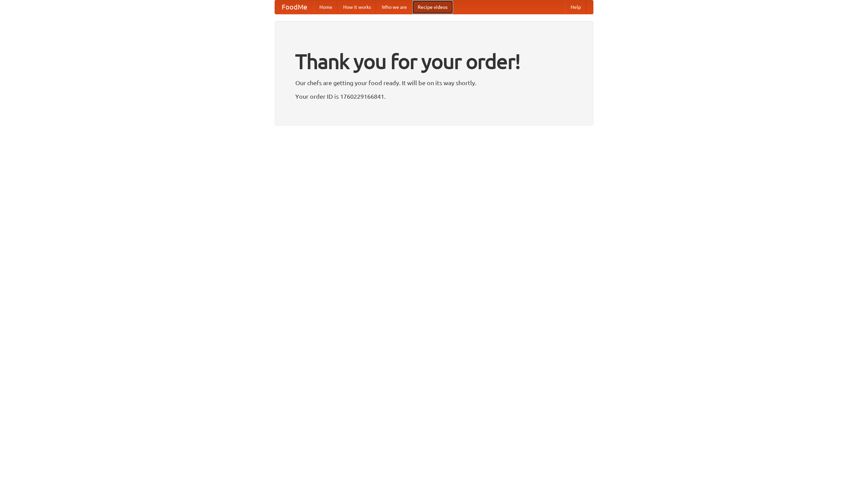  Describe the element at coordinates (434, 96) in the screenshot. I see `p: Your order ID is 1760229166841.` at that location.